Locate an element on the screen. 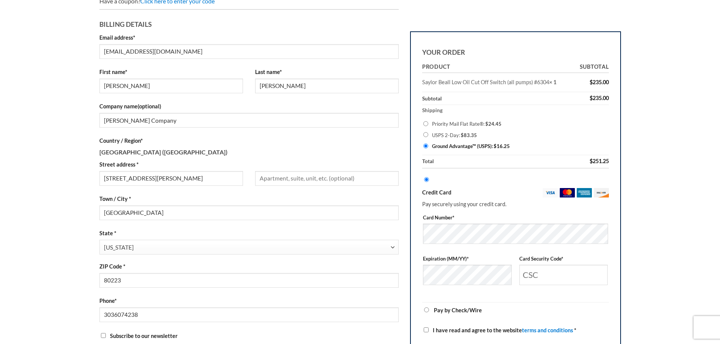  label: Ground Advantage™ (USPS): is located at coordinates (519, 147).